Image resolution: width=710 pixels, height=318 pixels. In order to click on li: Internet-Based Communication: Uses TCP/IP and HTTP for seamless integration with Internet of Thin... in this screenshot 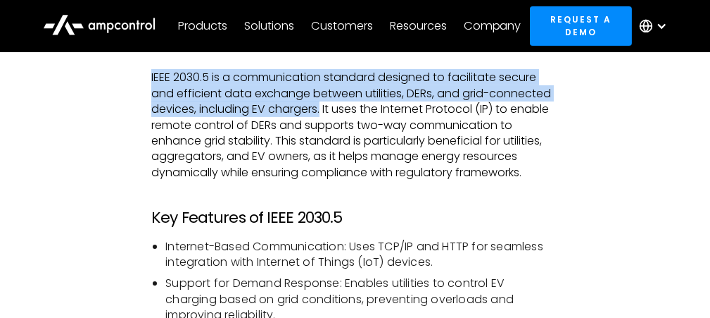, I will do `click(362, 254)`.